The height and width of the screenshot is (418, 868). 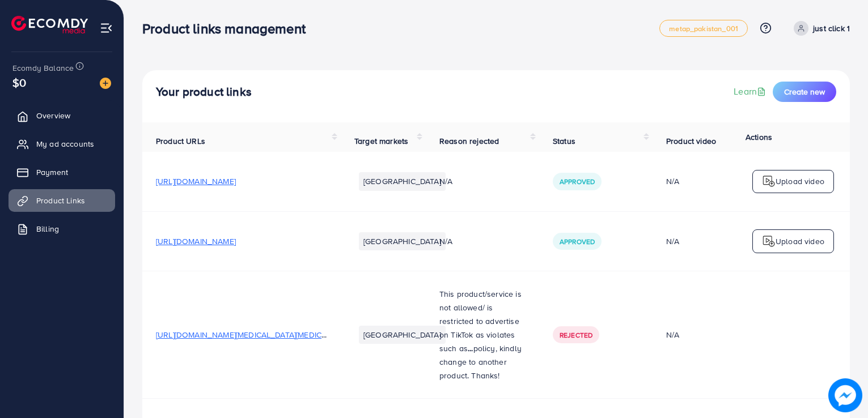 What do you see at coordinates (62, 116) in the screenshot?
I see `a: Overview` at bounding box center [62, 116].